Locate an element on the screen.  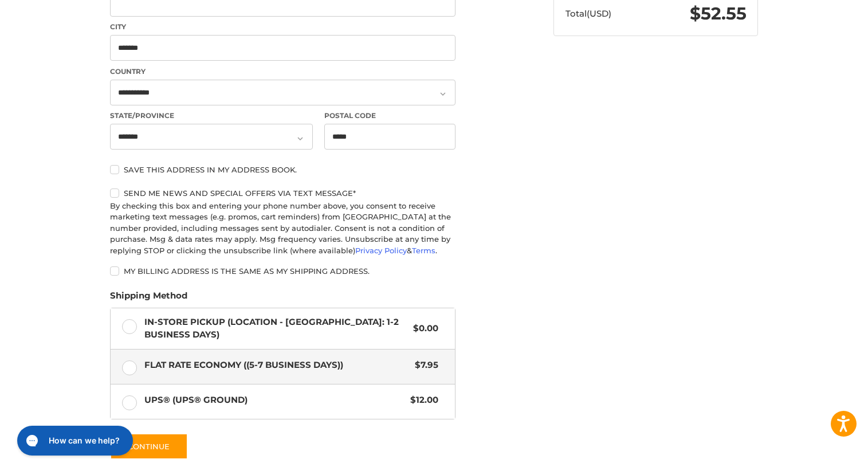
button: Continue is located at coordinates (149, 446).